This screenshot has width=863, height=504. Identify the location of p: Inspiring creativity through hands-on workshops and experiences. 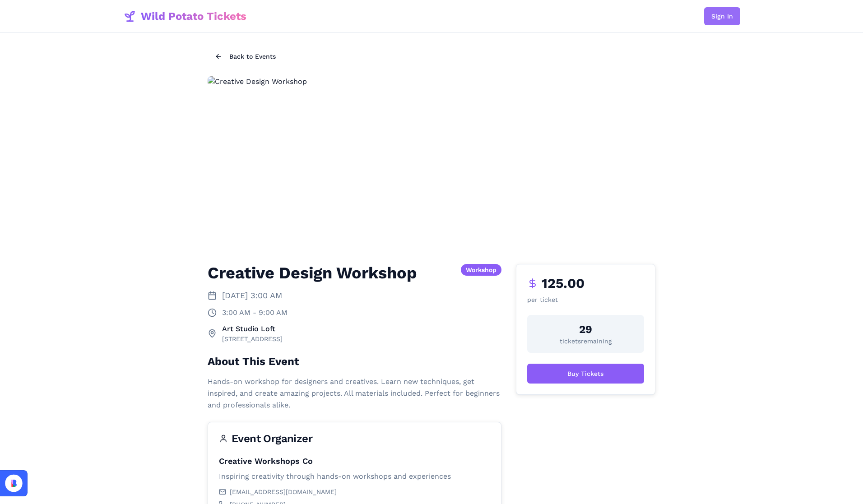
(354, 476).